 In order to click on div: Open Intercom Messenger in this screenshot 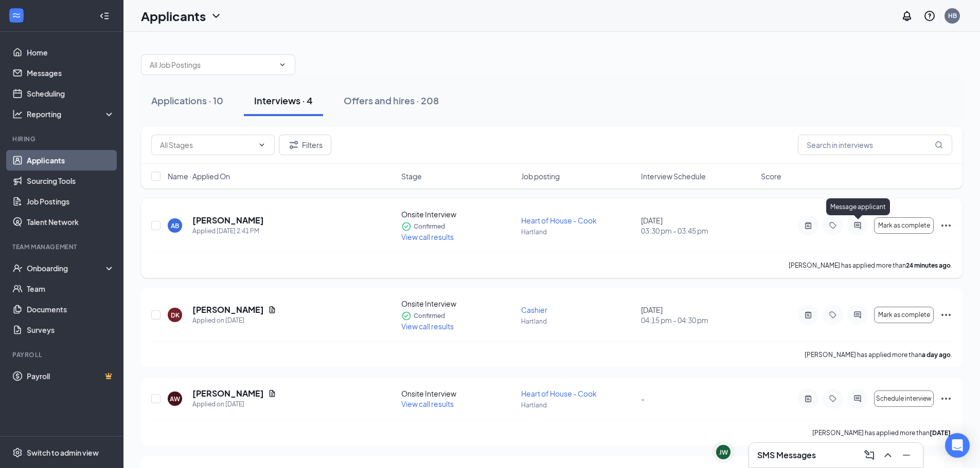, I will do `click(958, 446)`.